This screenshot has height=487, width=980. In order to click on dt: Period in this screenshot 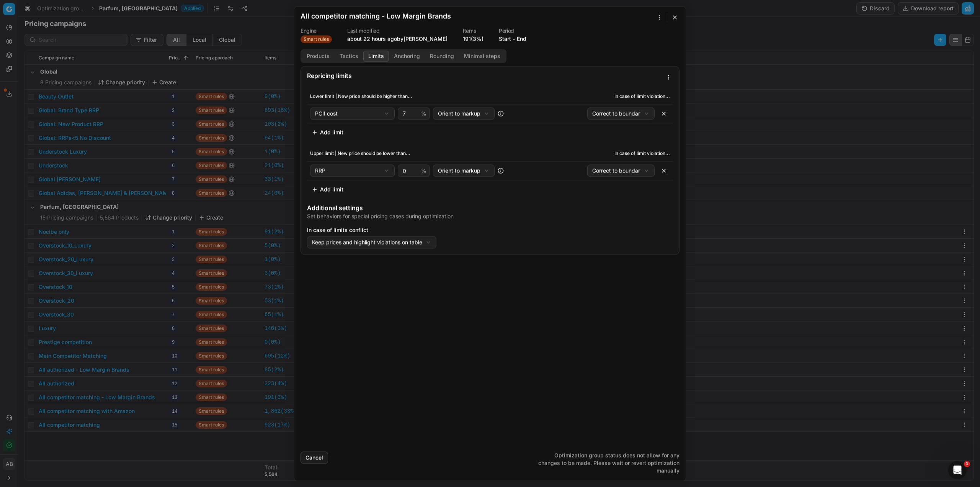, I will do `click(513, 30)`.